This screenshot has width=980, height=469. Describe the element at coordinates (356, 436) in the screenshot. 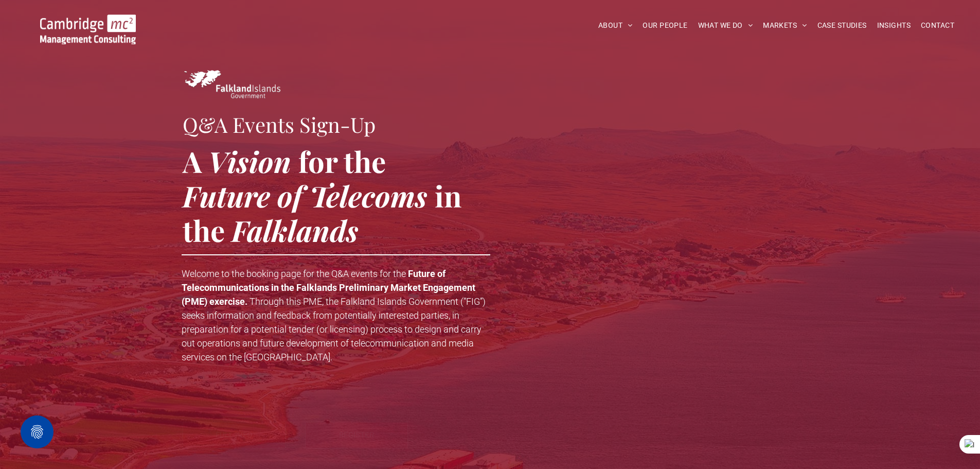

I see `span: REGISTER` at that location.